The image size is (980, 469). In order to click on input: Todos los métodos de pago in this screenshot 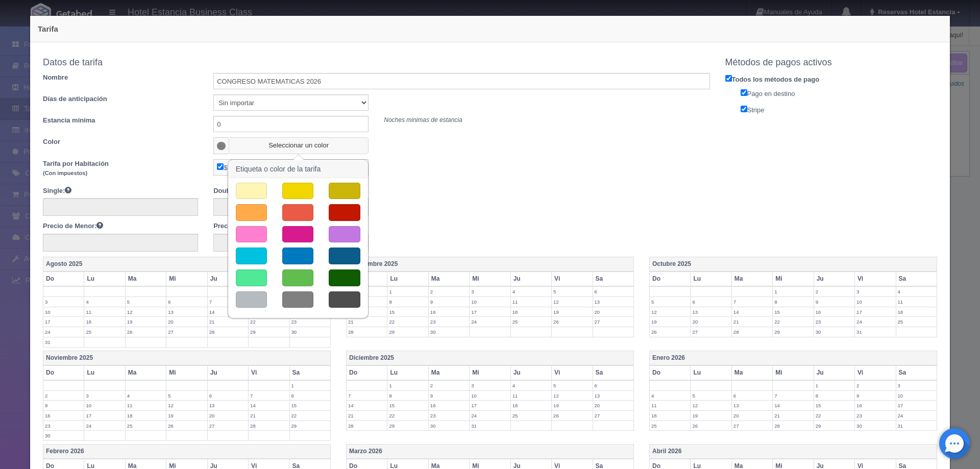, I will do `click(728, 78)`.